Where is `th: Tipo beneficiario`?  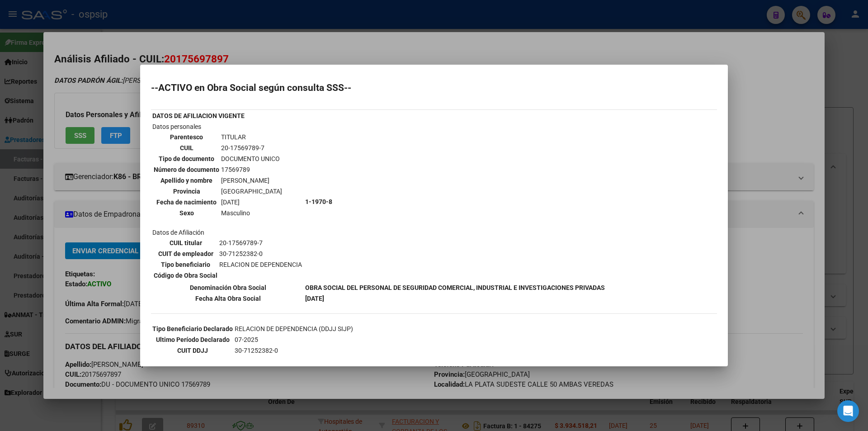
th: Tipo beneficiario is located at coordinates (185, 264).